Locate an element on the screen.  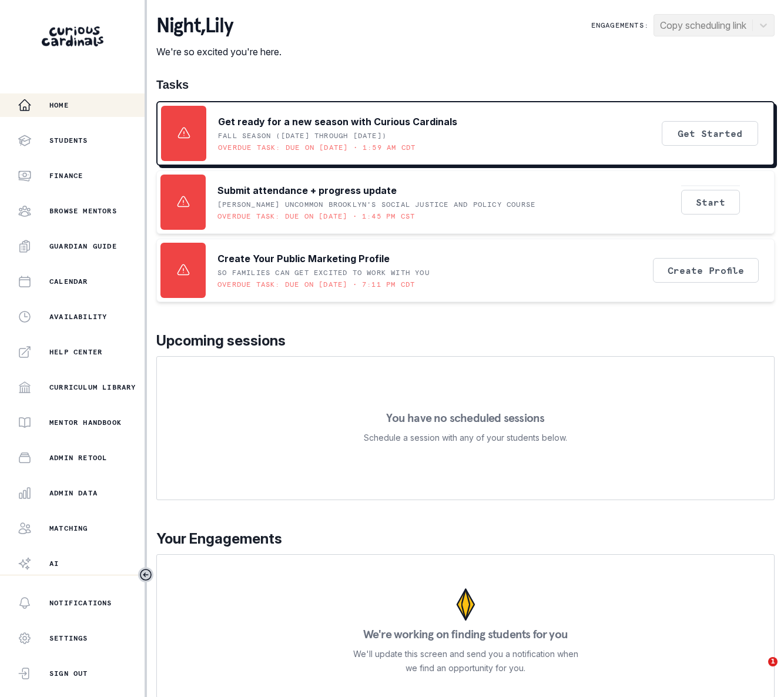
p: Admin Data is located at coordinates (73, 492).